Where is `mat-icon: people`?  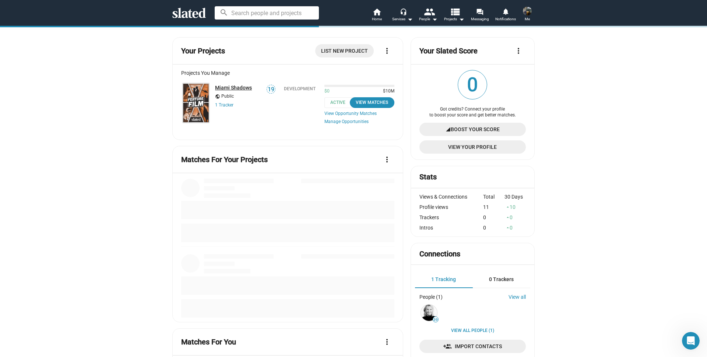
mat-icon: people is located at coordinates (429, 11).